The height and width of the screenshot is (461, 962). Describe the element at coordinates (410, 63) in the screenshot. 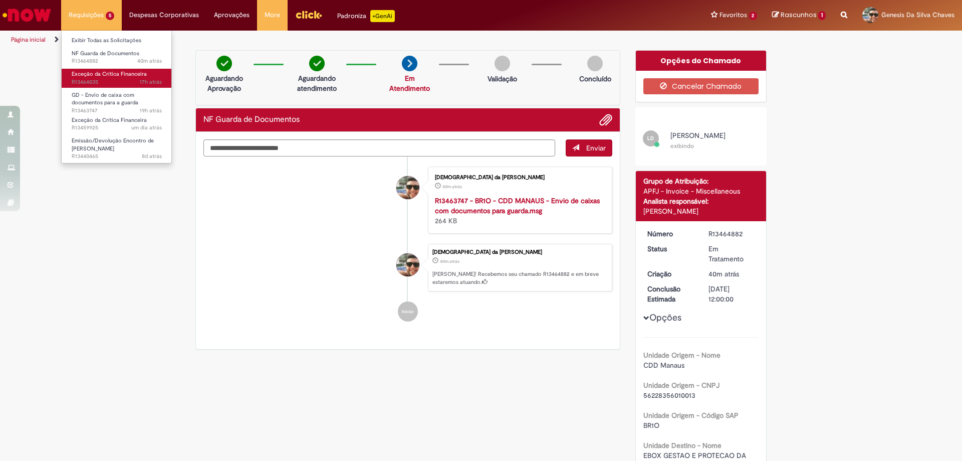

I see `img: arrow-next.png` at that location.